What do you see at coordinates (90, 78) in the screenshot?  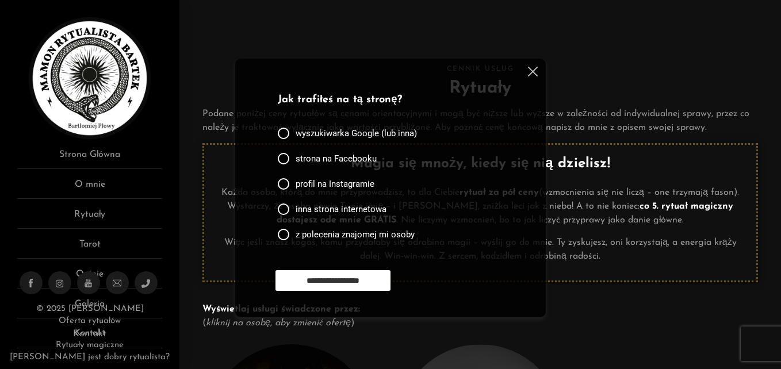 I see `img: Rytualista Bartek` at bounding box center [90, 78].